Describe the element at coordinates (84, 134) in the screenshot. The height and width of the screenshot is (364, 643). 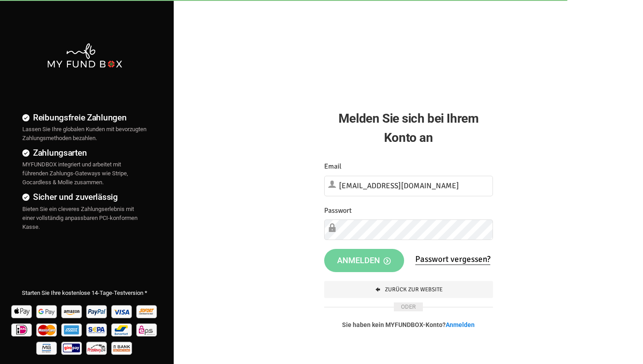
I see `span: Lassen Sie Ihre globalen Kunden mit bevorzugten Zahlungsmethoden bezahlen.` at that location.